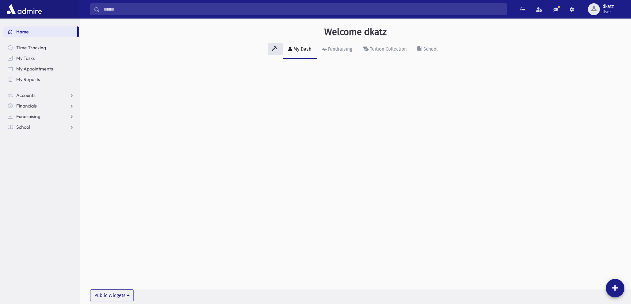 This screenshot has height=304, width=631. What do you see at coordinates (26, 95) in the screenshot?
I see `span: Accounts` at bounding box center [26, 95].